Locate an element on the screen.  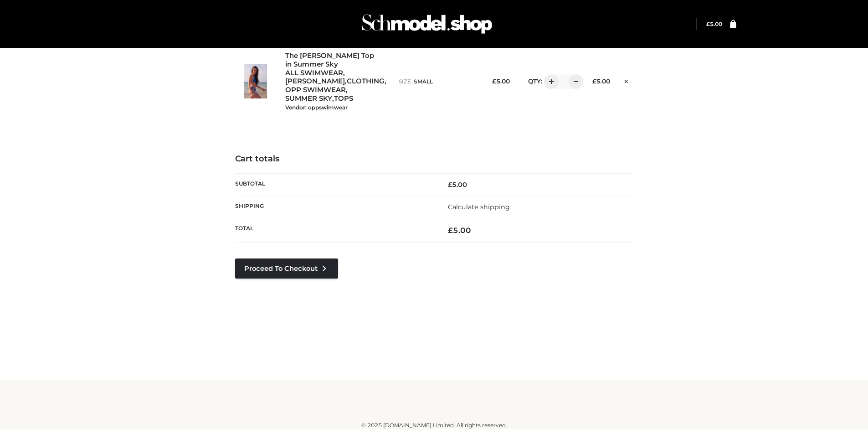
a: Calculate shipping is located at coordinates (479, 207).